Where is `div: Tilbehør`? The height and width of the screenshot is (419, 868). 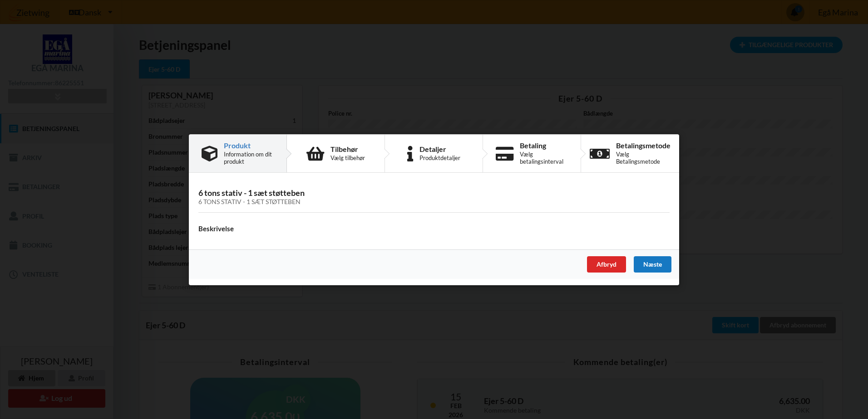 div: Tilbehør is located at coordinates (347, 150).